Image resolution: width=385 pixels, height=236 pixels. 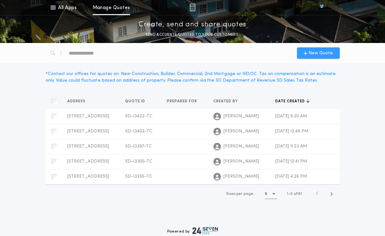 What do you see at coordinates (205, 231) in the screenshot?
I see `img: logo` at bounding box center [205, 231].